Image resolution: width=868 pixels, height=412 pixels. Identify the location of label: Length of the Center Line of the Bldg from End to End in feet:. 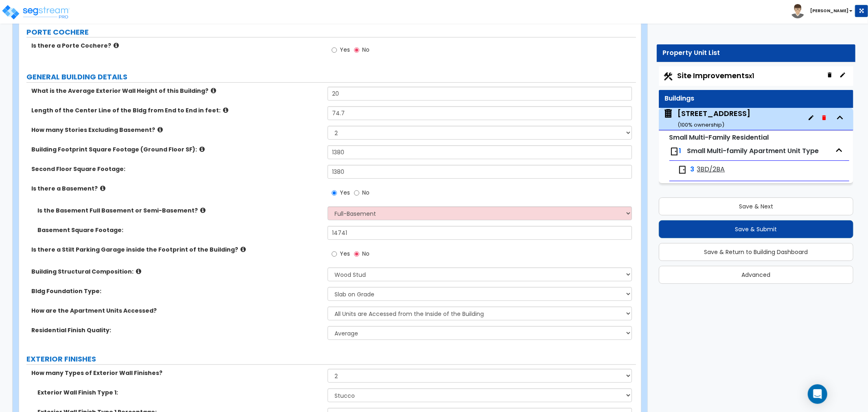
(176, 110).